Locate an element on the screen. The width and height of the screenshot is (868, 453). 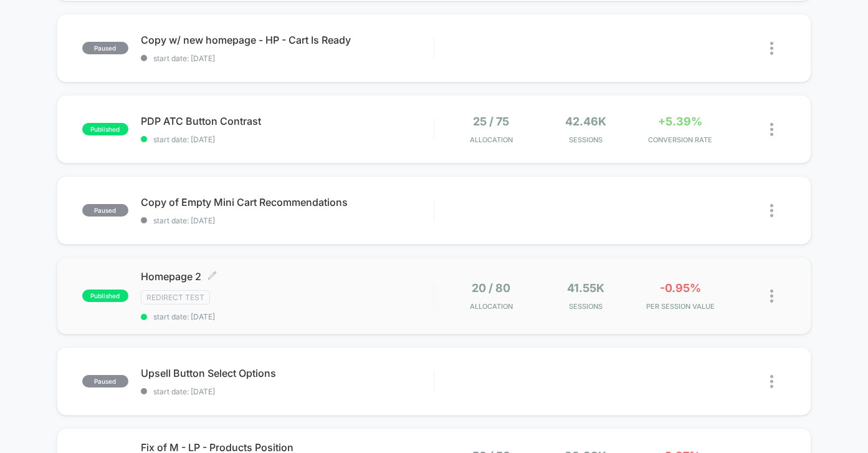
span: Redirect Test is located at coordinates (175, 297).